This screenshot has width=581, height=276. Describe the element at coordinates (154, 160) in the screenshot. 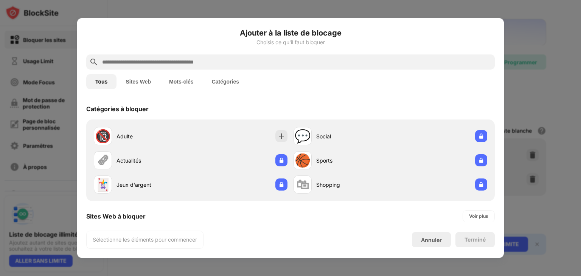

I see `div: Actualités` at that location.